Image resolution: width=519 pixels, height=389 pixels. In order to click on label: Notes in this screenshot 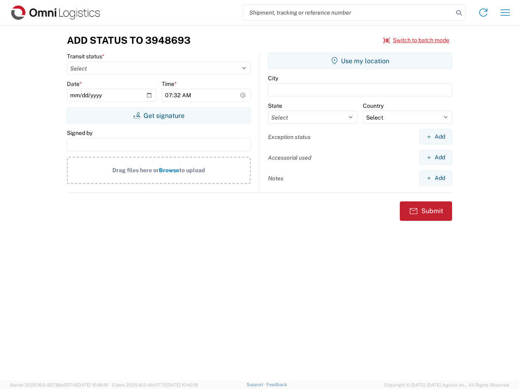, I will do `click(276, 178)`.